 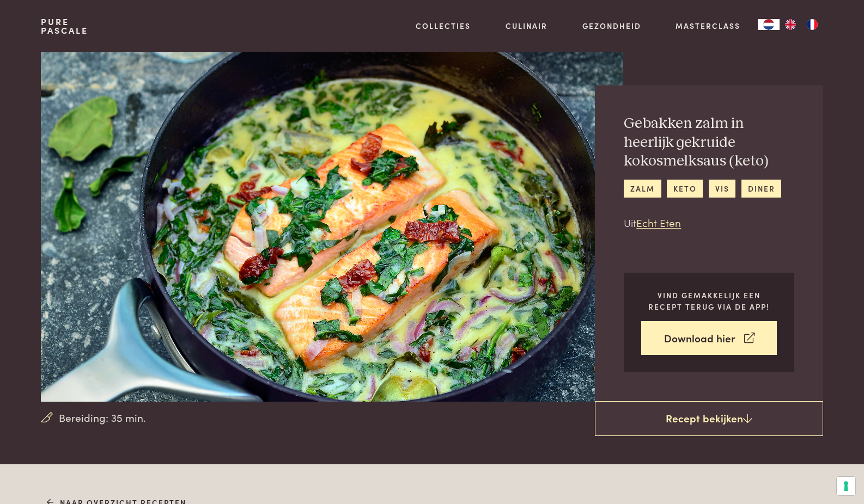 I want to click on a: NL, so click(x=768, y=25).